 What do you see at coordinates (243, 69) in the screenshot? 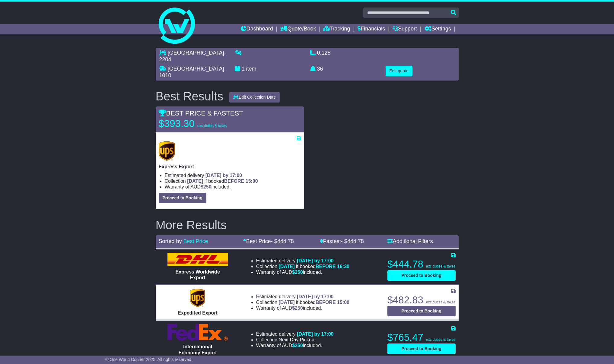
I see `span: 1` at bounding box center [243, 69].